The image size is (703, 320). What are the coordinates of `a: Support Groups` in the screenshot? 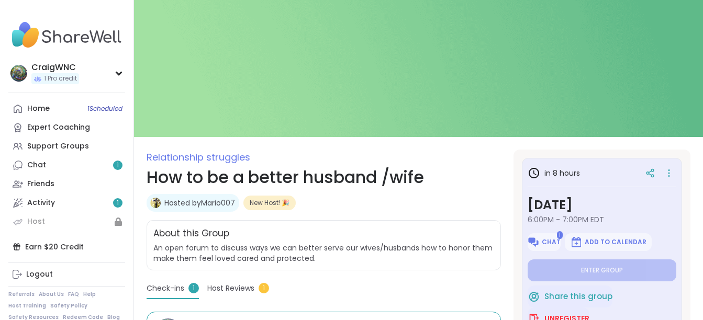 It's located at (66, 147).